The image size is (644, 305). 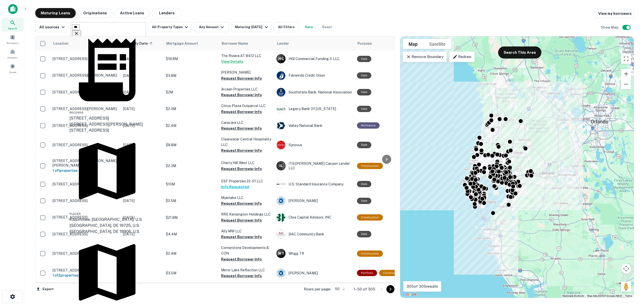 I want to click on span: Purpose, so click(x=364, y=44).